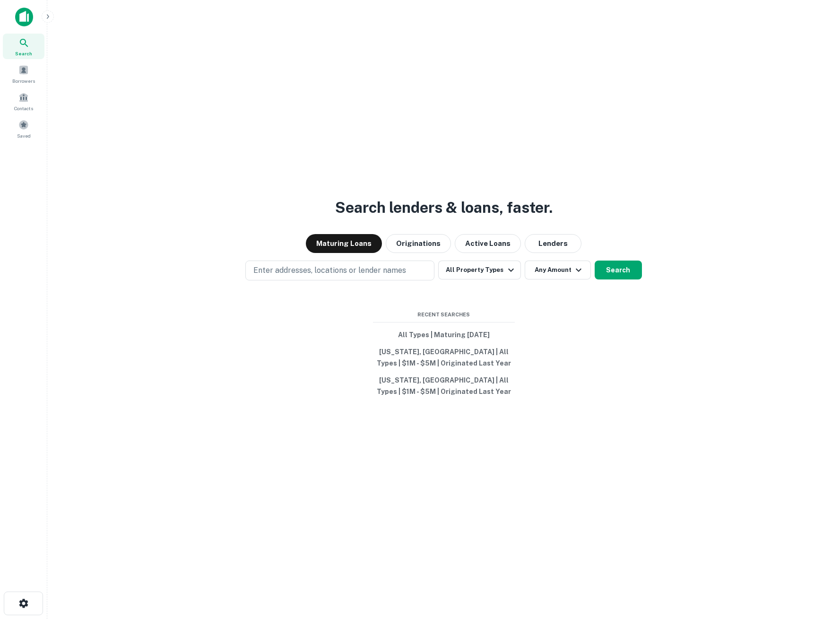  Describe the element at coordinates (329, 271) in the screenshot. I see `p: Enter addresses, locations or lender names` at that location.